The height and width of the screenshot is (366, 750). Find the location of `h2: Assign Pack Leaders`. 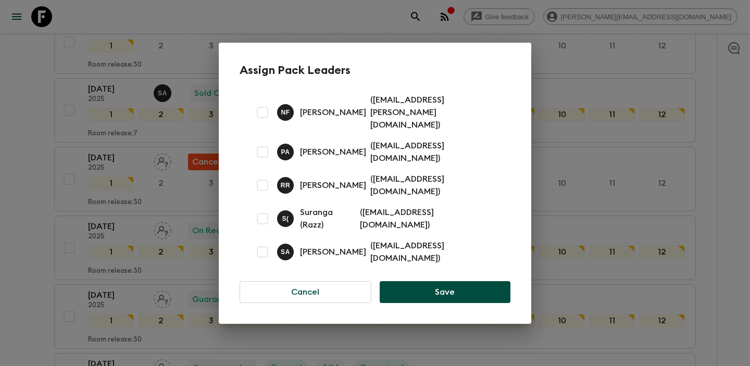

h2: Assign Pack Leaders is located at coordinates (375, 70).